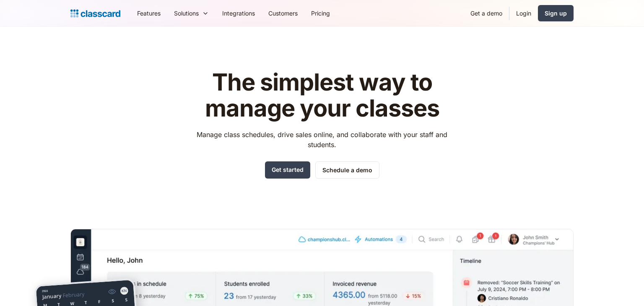 This screenshot has width=644, height=306. What do you see at coordinates (283, 13) in the screenshot?
I see `a: Customers` at bounding box center [283, 13].